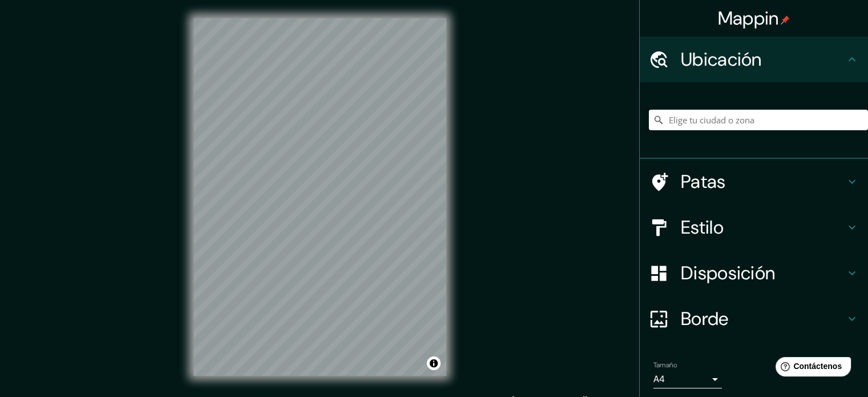 The width and height of the screenshot is (868, 397). I want to click on font: Ubicación, so click(721, 60).